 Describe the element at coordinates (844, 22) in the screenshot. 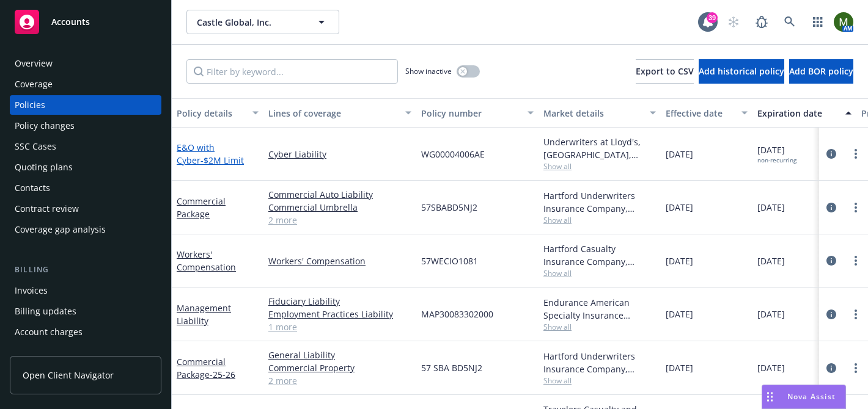

I see `img: photo` at that location.